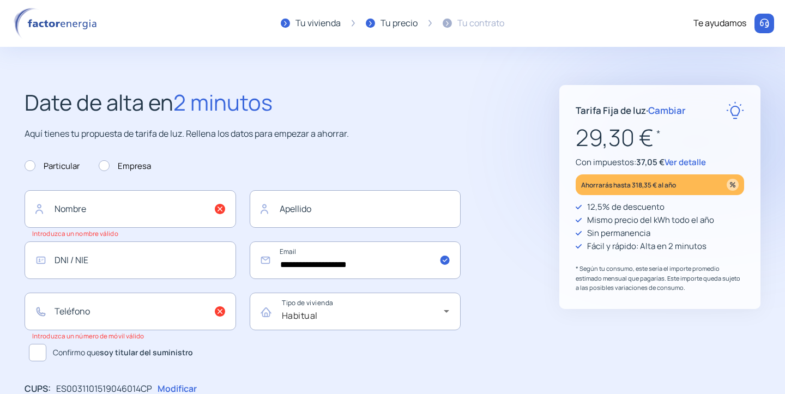 Image resolution: width=785 pixels, height=394 pixels. I want to click on p: 12,5% de descuento, so click(626, 207).